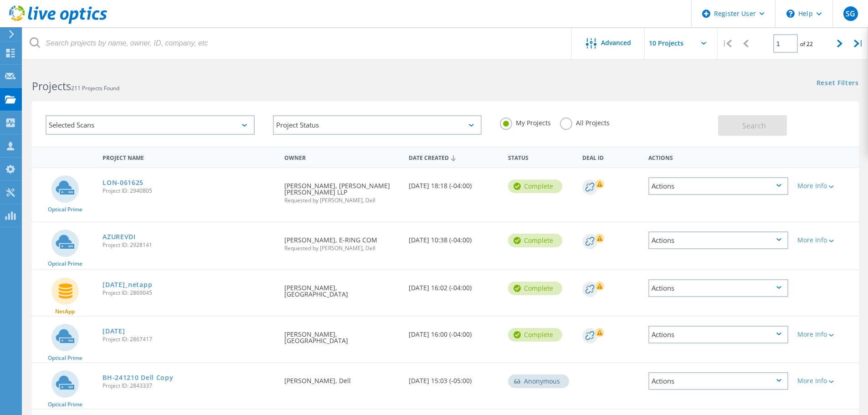 The height and width of the screenshot is (415, 868). What do you see at coordinates (585, 122) in the screenshot?
I see `label: All Projects` at bounding box center [585, 122].